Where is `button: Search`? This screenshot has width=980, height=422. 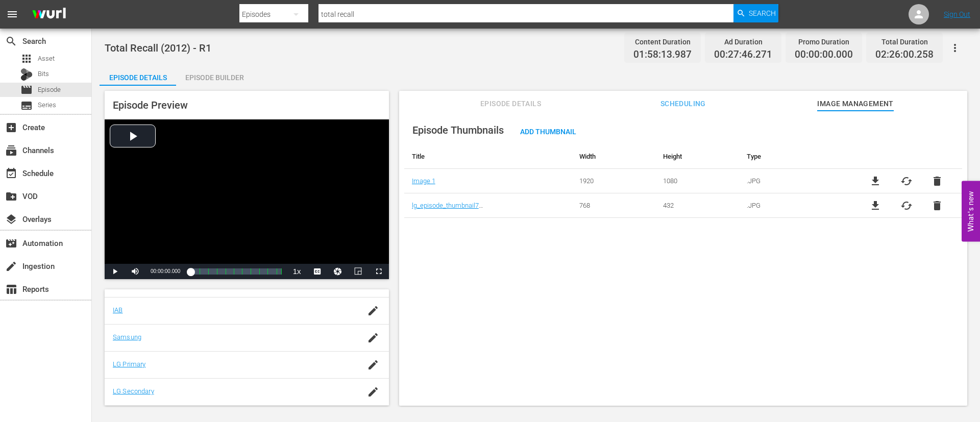
button: Search is located at coordinates (755, 14).